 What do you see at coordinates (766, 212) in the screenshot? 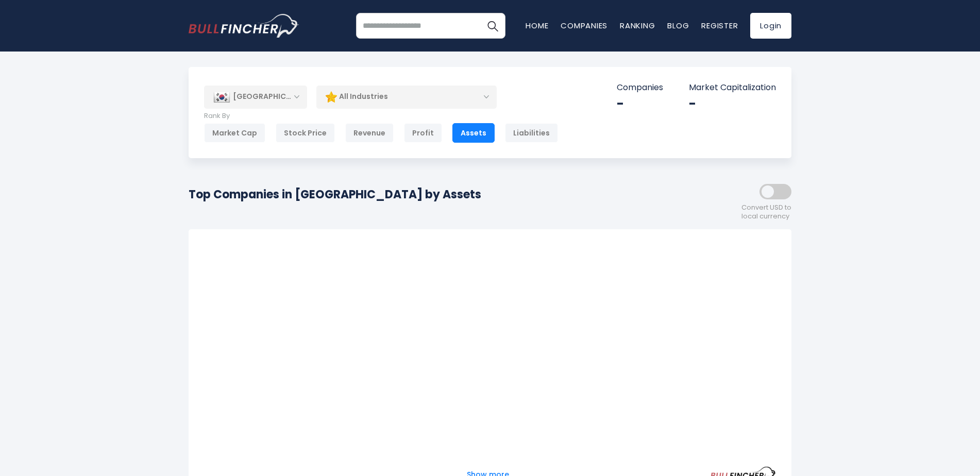
I see `span: Convert USD to local currency` at bounding box center [766, 212].